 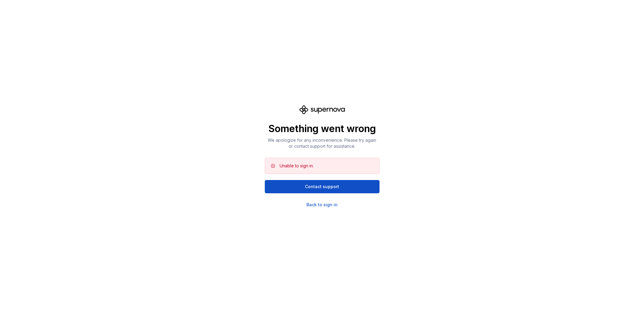 I want to click on div: Unable to sign in., so click(x=297, y=166).